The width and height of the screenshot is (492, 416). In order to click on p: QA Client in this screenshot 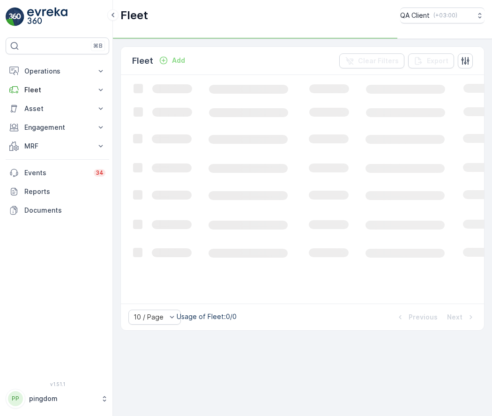, I will do `click(415, 15)`.